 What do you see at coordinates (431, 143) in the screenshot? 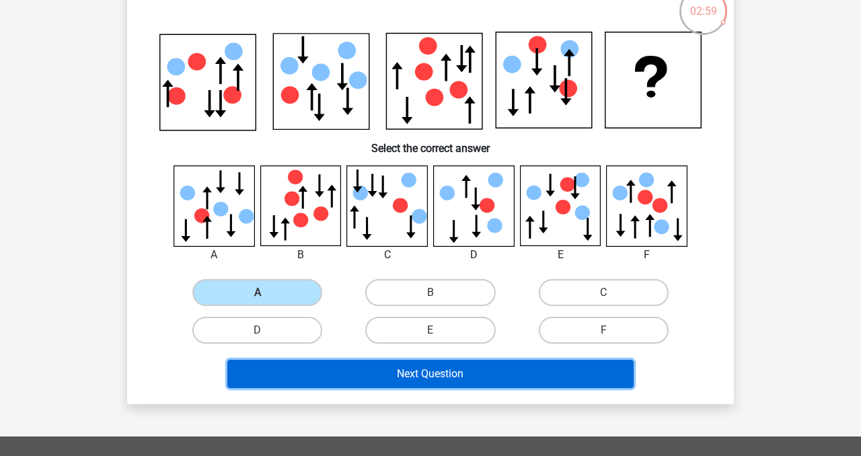
I see `h6: Select the correct answer` at bounding box center [431, 143].